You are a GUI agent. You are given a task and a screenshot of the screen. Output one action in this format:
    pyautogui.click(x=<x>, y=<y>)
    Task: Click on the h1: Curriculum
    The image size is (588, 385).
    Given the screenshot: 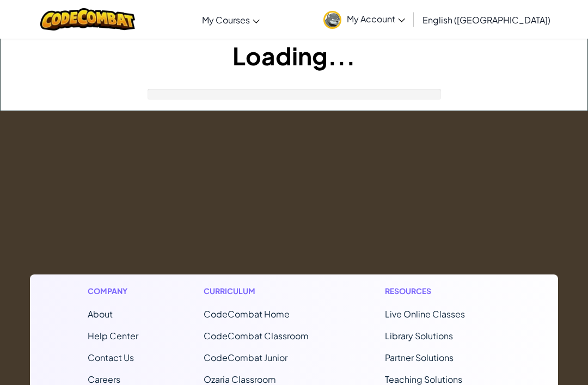 What is the action you would take?
    pyautogui.click(x=261, y=290)
    